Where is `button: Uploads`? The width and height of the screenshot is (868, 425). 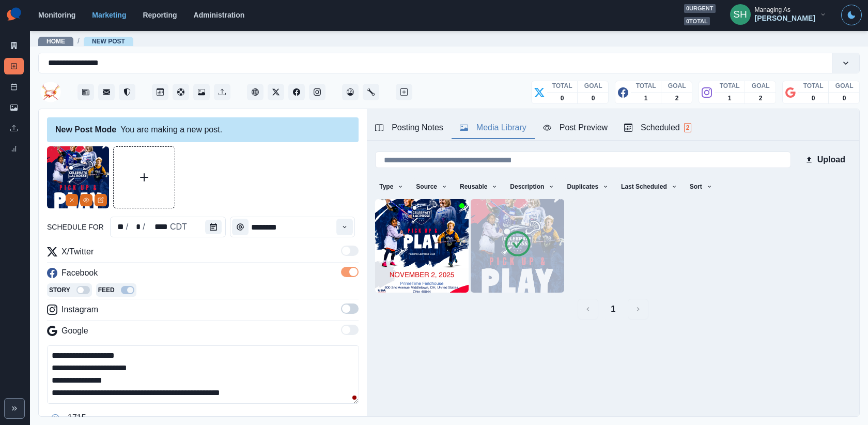
button: Uploads is located at coordinates (223, 93).